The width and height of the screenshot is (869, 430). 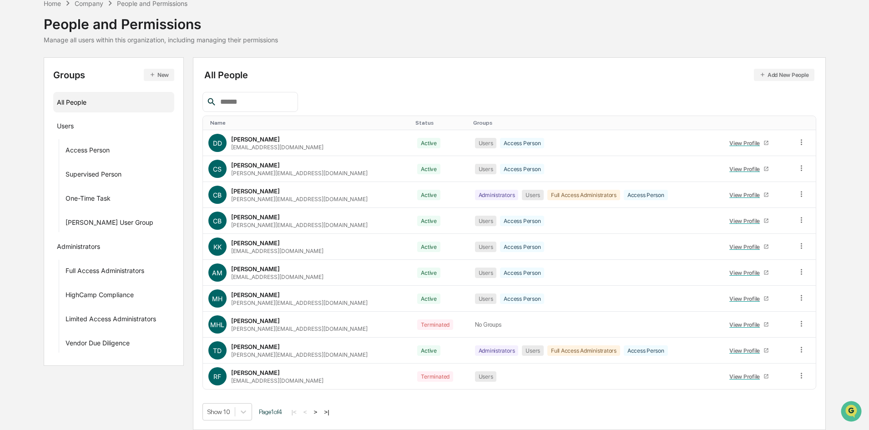 What do you see at coordinates (161, 20) in the screenshot?
I see `div: People and Permissions` at bounding box center [161, 20].